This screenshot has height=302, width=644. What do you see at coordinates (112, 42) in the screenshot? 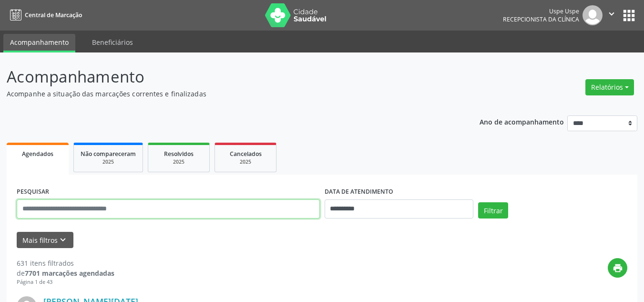
I see `a: Beneficiários` at bounding box center [112, 42].